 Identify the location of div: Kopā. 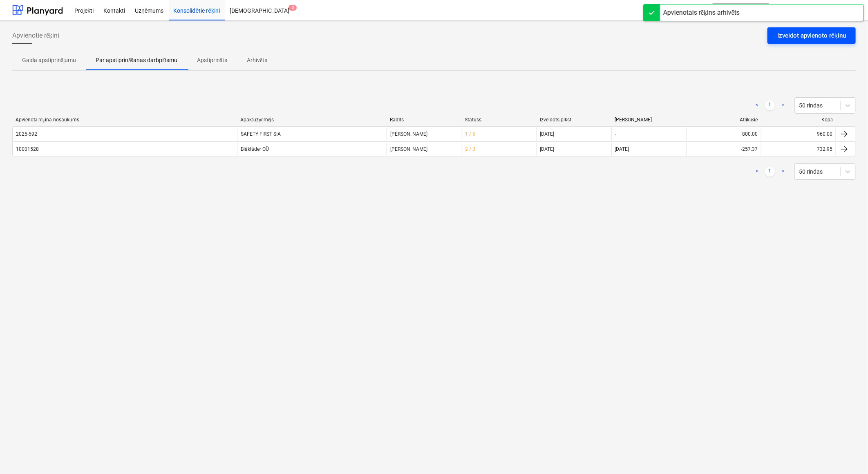
(799, 120).